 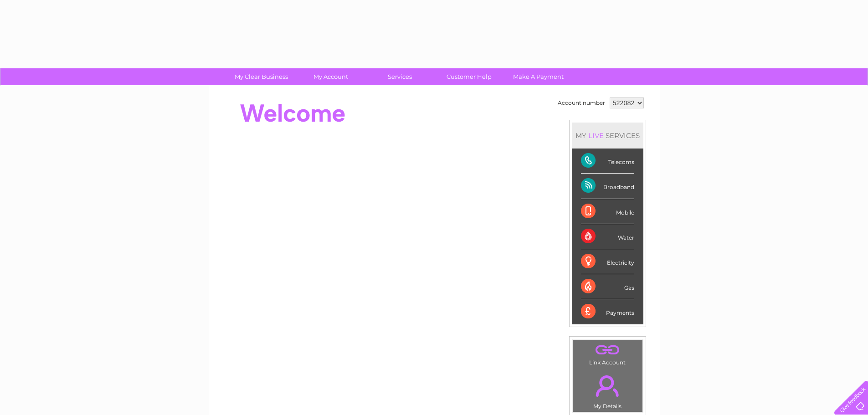 What do you see at coordinates (538, 76) in the screenshot?
I see `a: Make A Payment` at bounding box center [538, 76].